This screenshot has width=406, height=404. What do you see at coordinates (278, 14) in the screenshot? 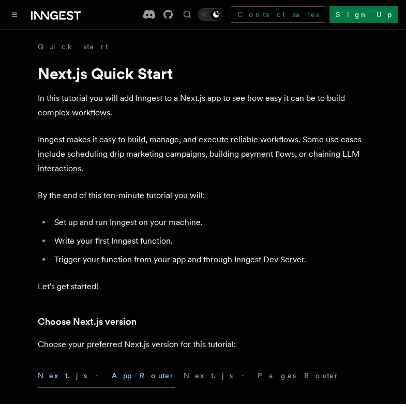
I see `a: Contact sales` at bounding box center [278, 14].